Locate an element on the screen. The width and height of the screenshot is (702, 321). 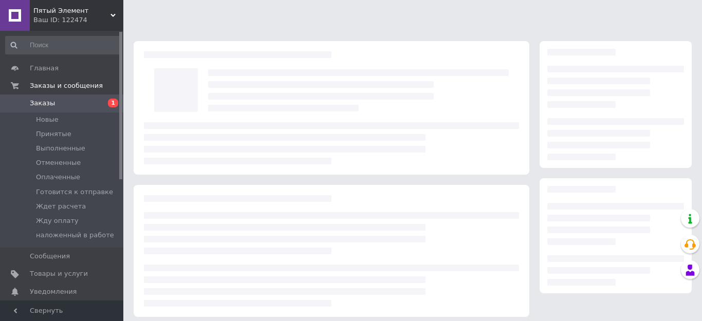
span: наложенный в работе is located at coordinates (75, 235).